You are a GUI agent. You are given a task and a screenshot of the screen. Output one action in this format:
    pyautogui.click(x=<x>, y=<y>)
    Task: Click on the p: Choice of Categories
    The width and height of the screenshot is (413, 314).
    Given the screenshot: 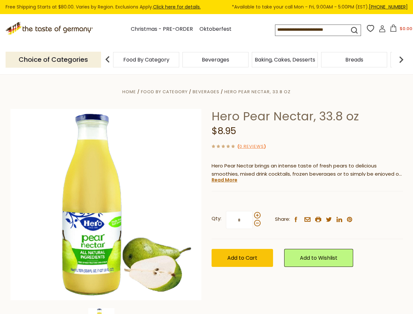 What is the action you would take?
    pyautogui.click(x=53, y=60)
    